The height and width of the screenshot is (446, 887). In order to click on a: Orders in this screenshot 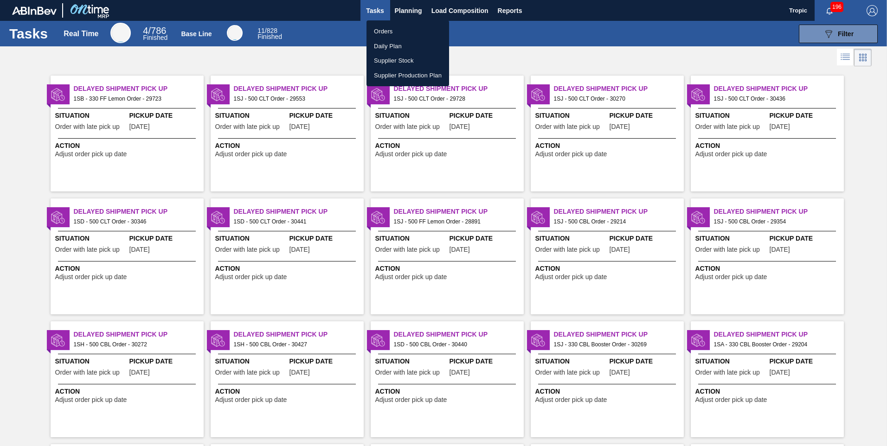, I will do `click(408, 32)`.